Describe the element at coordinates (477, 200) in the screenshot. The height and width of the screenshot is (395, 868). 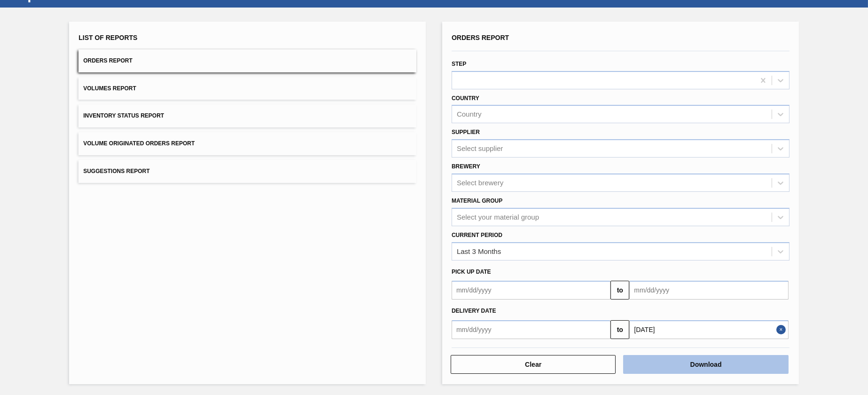
I see `label: Material Group` at that location.